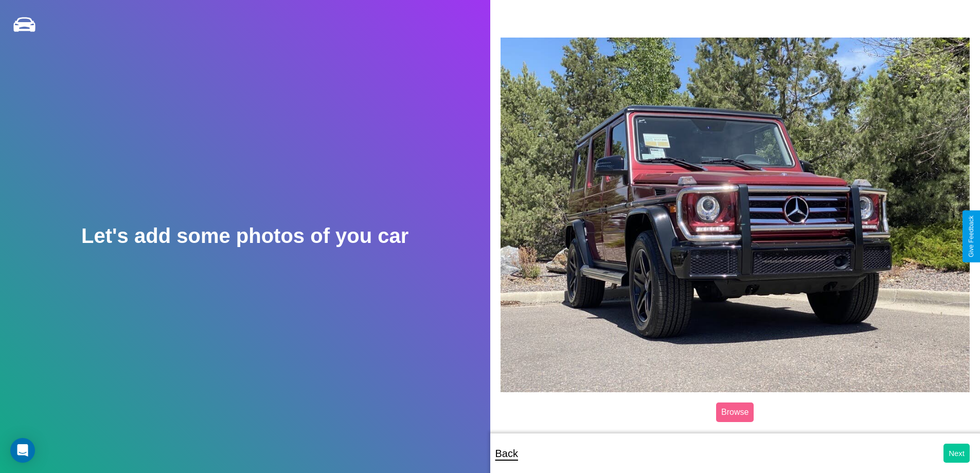 The image size is (980, 473). I want to click on img: posted, so click(735, 215).